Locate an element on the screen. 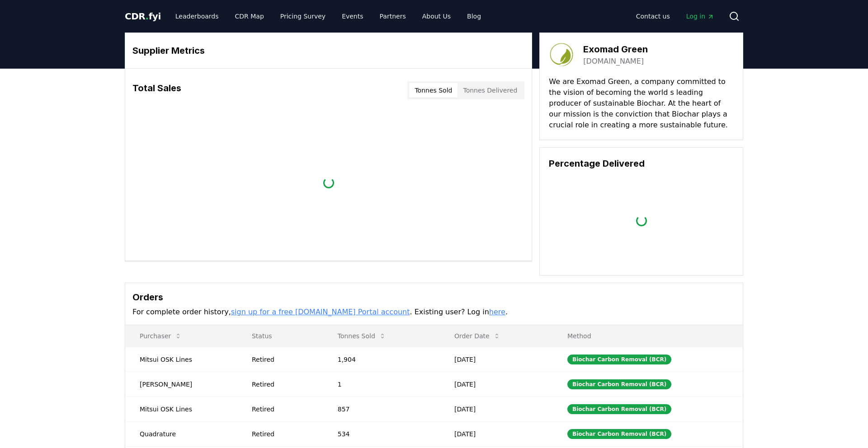  button: Order Date is located at coordinates (477, 336).